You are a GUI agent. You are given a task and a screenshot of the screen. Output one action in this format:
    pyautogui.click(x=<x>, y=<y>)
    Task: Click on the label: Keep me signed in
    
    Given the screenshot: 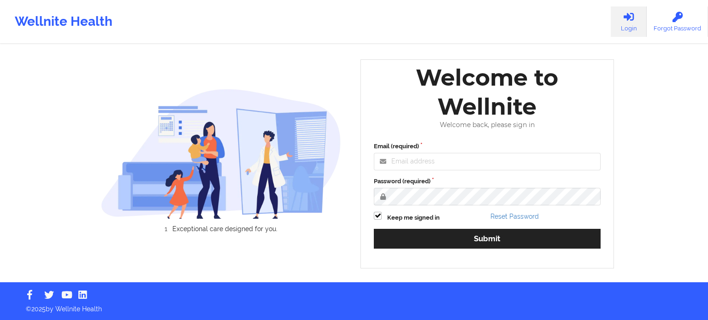 What is the action you would take?
    pyautogui.click(x=413, y=218)
    